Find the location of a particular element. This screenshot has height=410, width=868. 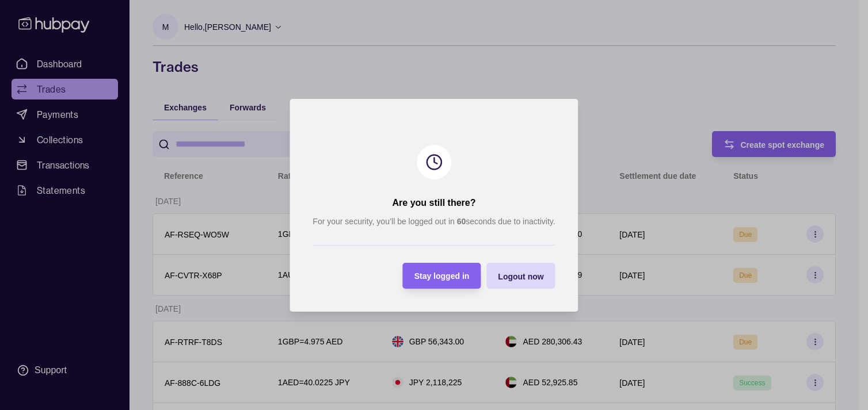

h2: Are you still there? is located at coordinates (434, 203).